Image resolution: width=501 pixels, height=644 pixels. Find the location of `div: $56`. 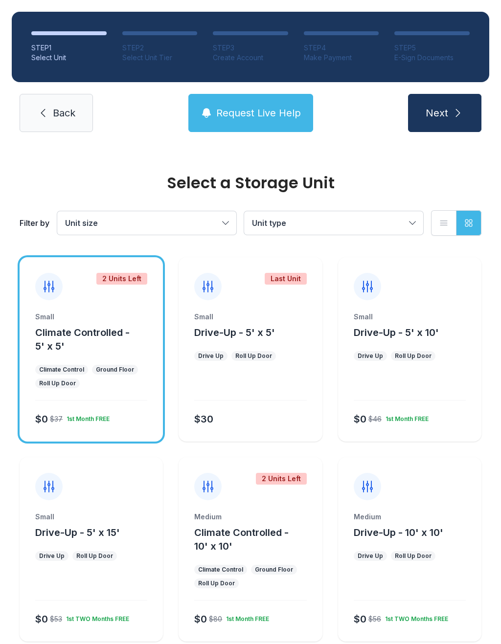

div: $56 is located at coordinates (374, 619).